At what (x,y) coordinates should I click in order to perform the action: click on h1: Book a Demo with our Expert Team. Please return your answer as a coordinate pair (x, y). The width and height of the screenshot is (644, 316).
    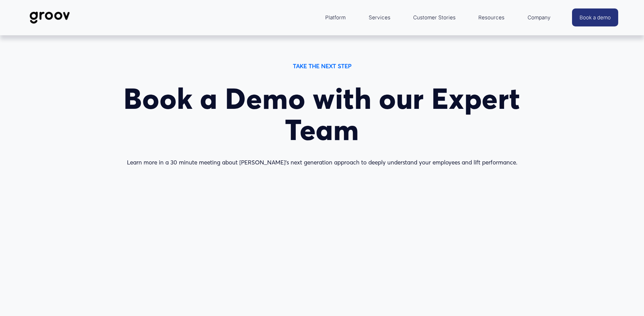
    Looking at the image, I should click on (322, 115).